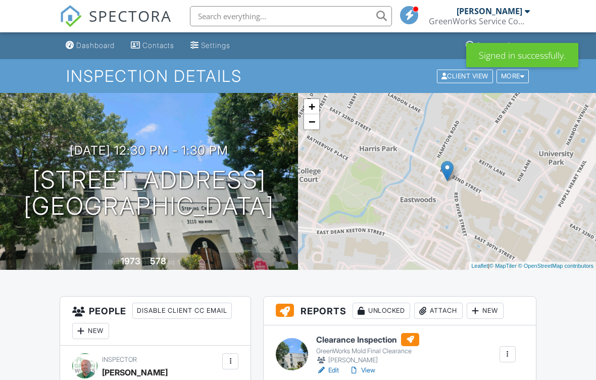  I want to click on img: The Best Home Inspection Software - Spectora, so click(71, 16).